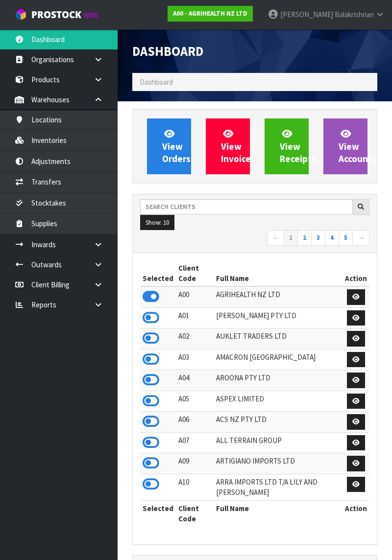 This screenshot has height=560, width=392. Describe the element at coordinates (278, 422) in the screenshot. I see `td: ACS NZ PTY LTD` at that location.